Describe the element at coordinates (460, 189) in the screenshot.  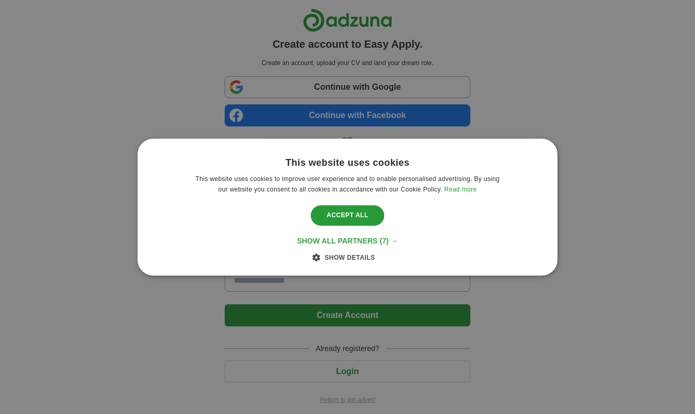
I see `a: Read more, opens a new window` at that location.